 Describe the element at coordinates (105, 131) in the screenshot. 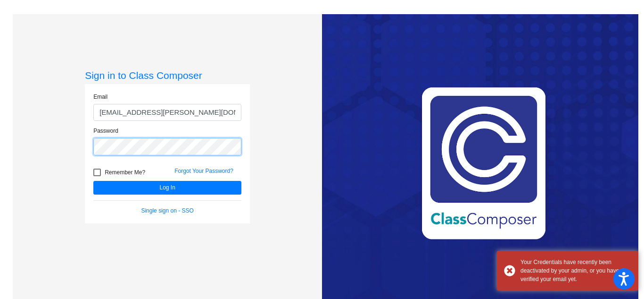

I see `label: Password` at that location.